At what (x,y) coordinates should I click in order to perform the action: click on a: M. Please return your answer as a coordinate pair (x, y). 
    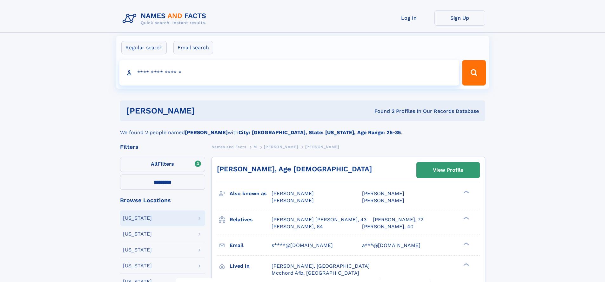
    Looking at the image, I should click on (255, 146).